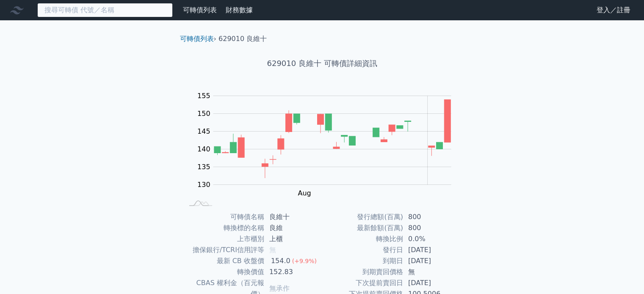  Describe the element at coordinates (224, 228) in the screenshot. I see `td: 轉換標的名稱` at that location.